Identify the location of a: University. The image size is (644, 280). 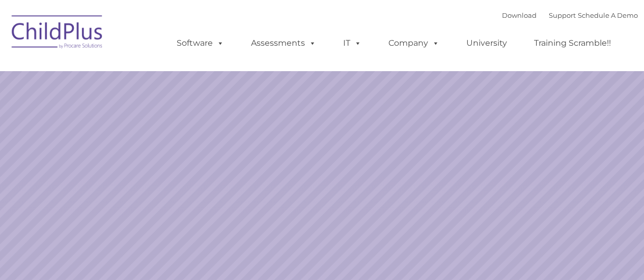
(487, 43).